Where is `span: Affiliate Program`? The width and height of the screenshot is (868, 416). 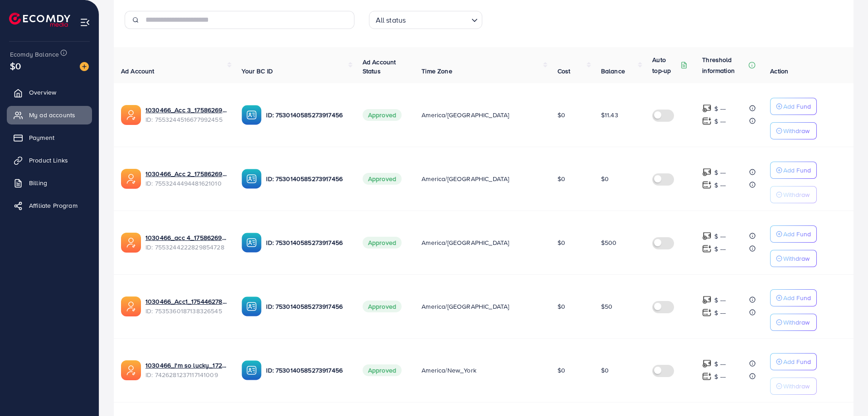
span: Affiliate Program is located at coordinates (53, 205).